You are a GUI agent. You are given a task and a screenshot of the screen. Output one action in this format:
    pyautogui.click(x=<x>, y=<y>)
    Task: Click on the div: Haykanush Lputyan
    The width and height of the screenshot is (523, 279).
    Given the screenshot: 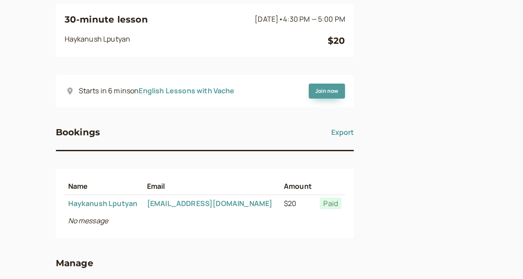 What is the action you would take?
    pyautogui.click(x=196, y=41)
    